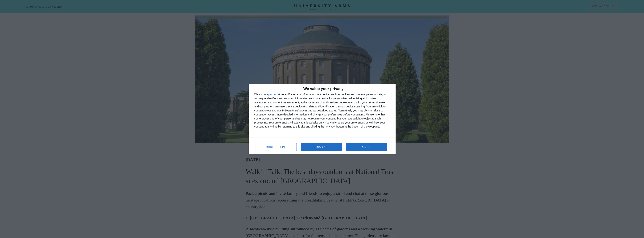 This screenshot has height=238, width=644. Describe the element at coordinates (321, 147) in the screenshot. I see `button: DISAGREE` at that location.